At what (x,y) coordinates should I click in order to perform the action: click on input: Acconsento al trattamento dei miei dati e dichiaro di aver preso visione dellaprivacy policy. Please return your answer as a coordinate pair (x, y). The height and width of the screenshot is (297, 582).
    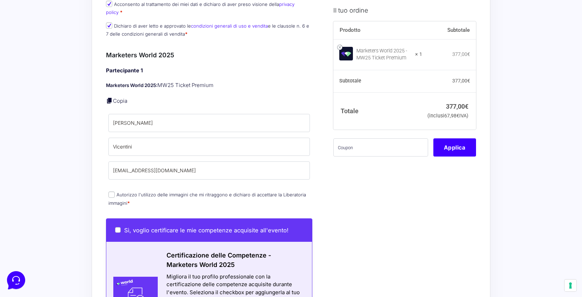
    Looking at the image, I should click on (109, 4).